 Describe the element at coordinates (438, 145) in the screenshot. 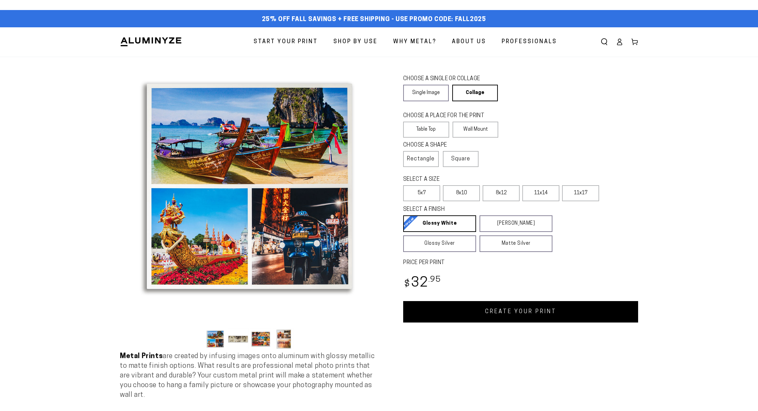

I see `legend: CHOOSE A SHAPE` at that location.